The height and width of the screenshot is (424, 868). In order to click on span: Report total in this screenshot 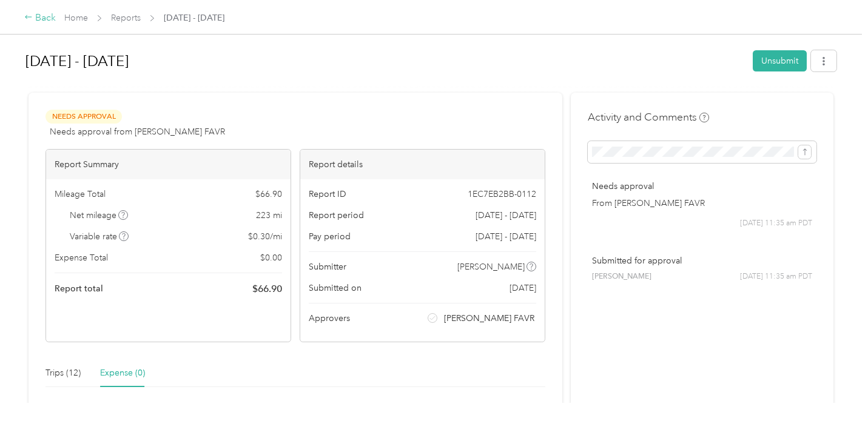, I will do `click(79, 288)`.